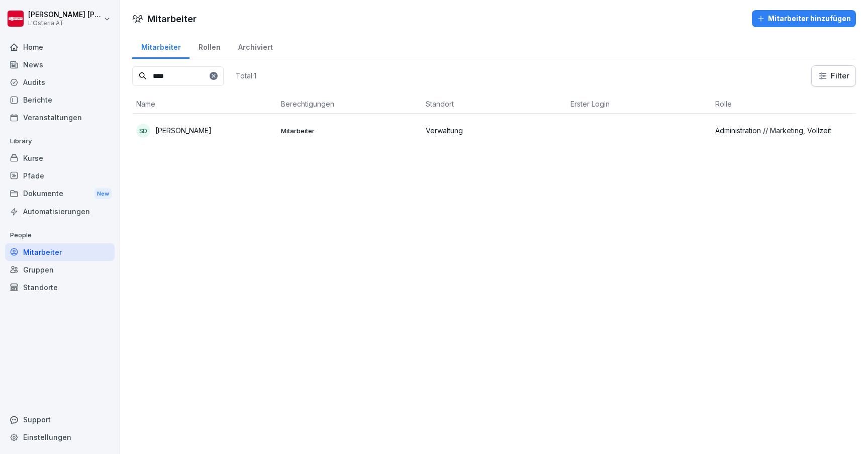 Image resolution: width=868 pixels, height=454 pixels. What do you see at coordinates (349, 131) in the screenshot?
I see `p: Mitarbeiter` at bounding box center [349, 131].